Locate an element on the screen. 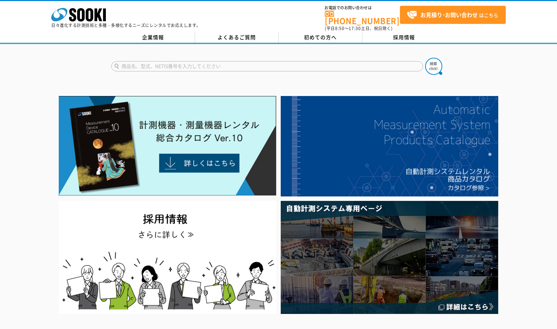  a: 初めての方へ is located at coordinates (321, 38).